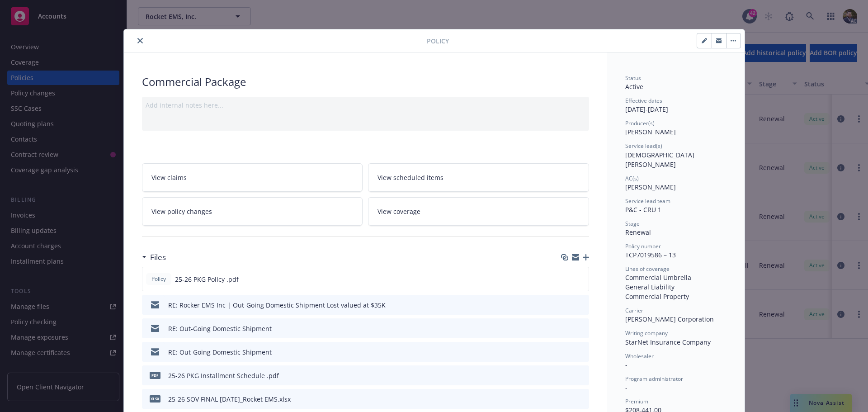  Describe the element at coordinates (365, 105) in the screenshot. I see `div: Add internal notes here...` at that location.